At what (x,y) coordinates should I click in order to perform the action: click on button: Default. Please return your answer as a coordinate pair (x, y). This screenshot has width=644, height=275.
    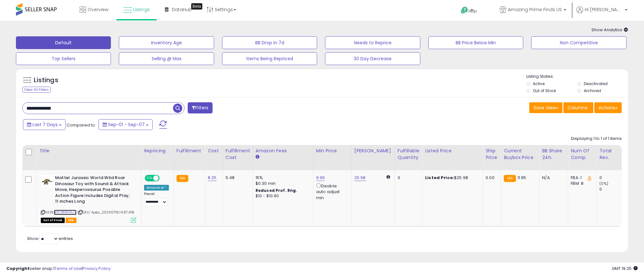
    Looking at the image, I should click on (63, 43).